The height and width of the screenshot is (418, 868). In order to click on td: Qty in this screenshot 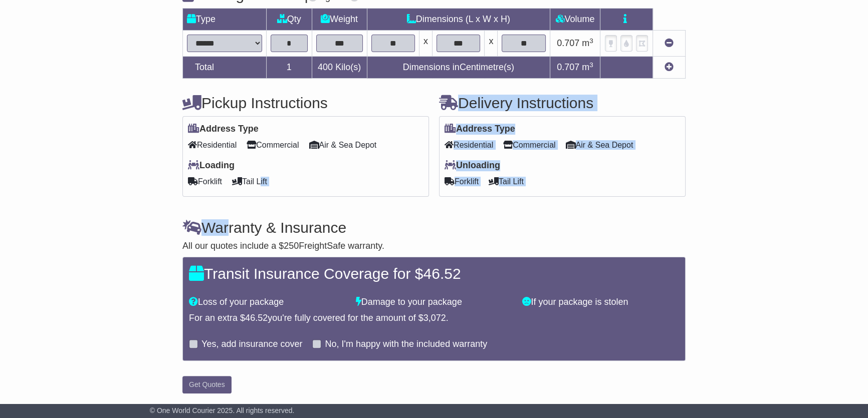, I will do `click(289, 19)`.